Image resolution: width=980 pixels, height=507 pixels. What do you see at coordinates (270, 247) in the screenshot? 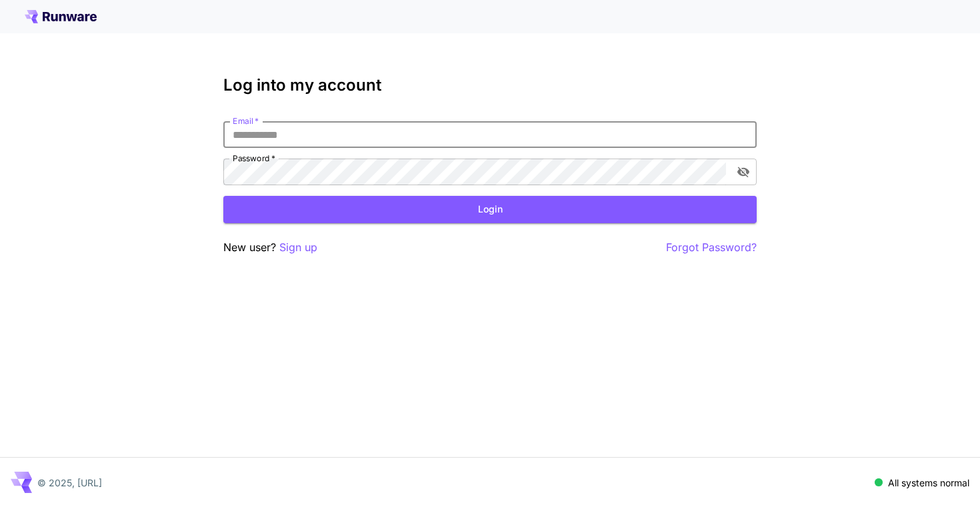
I see `p: New user?` at bounding box center [270, 247].